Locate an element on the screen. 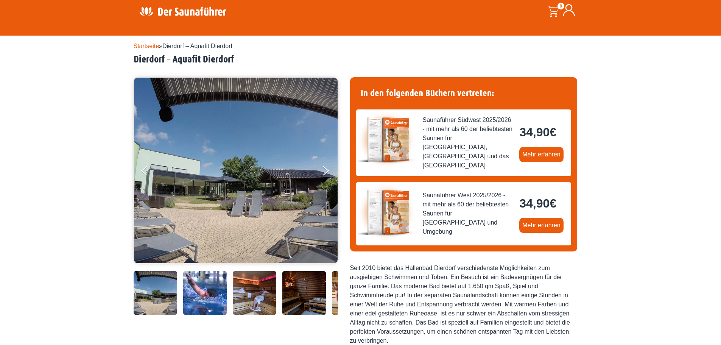 Image resolution: width=721 pixels, height=345 pixels. img: der-saunafuehrer-2025-west.jpg is located at coordinates (386, 212).